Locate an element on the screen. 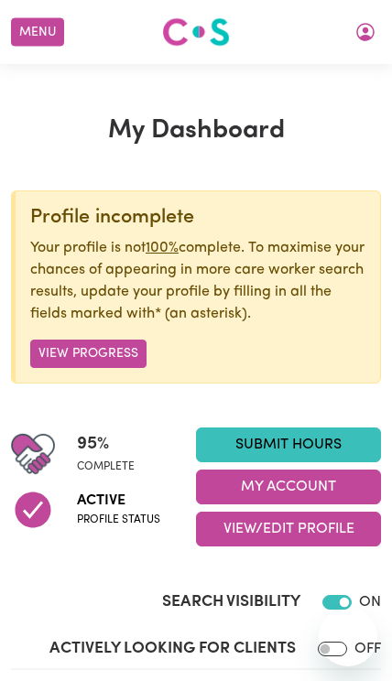  a: Submit Hours is located at coordinates (288, 445).